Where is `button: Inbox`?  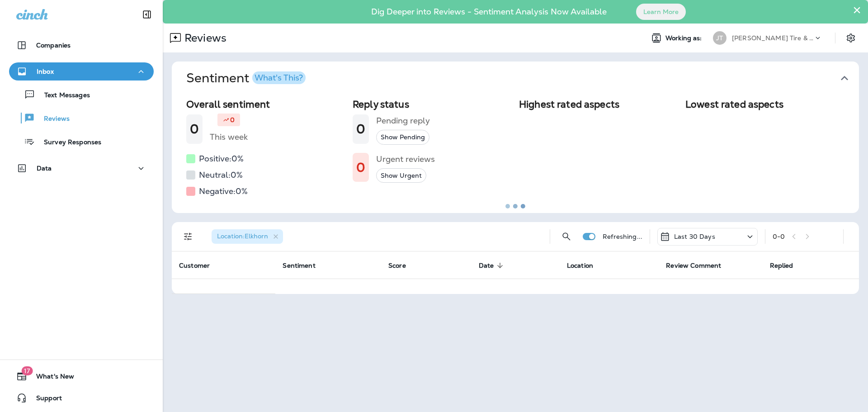 button: Inbox is located at coordinates (81, 71).